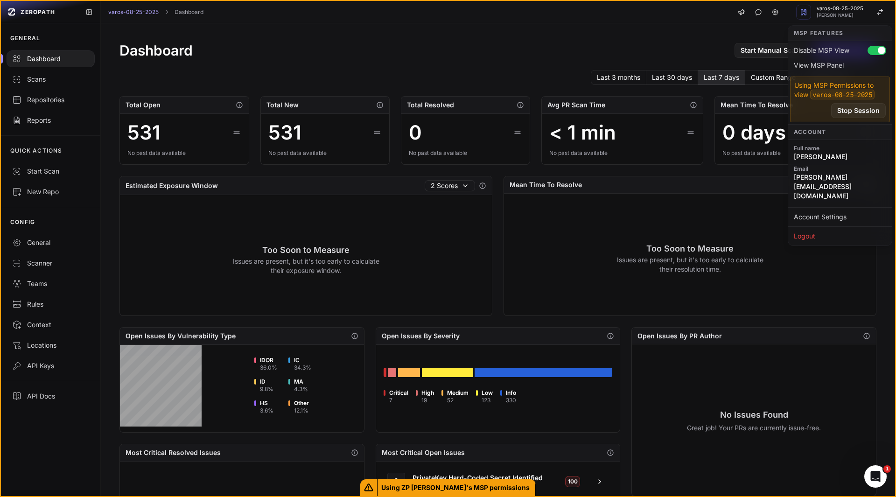 This screenshot has height=497, width=896. What do you see at coordinates (458, 393) in the screenshot?
I see `span: Medium` at bounding box center [458, 393].